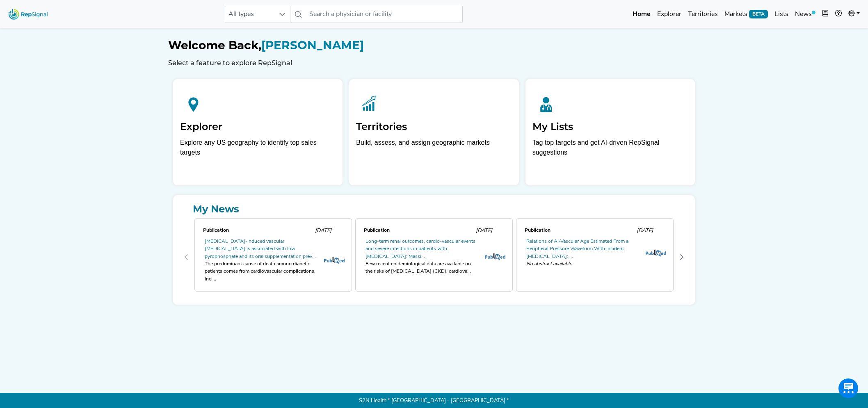 This screenshot has width=868, height=408. I want to click on a: Territories, so click(702, 15).